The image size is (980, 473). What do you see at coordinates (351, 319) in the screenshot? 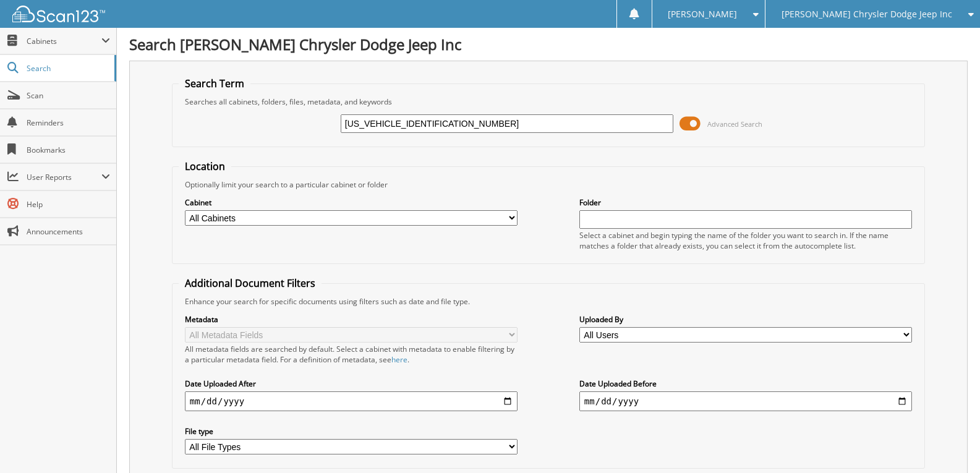
I see `label: Metadata` at bounding box center [351, 319].